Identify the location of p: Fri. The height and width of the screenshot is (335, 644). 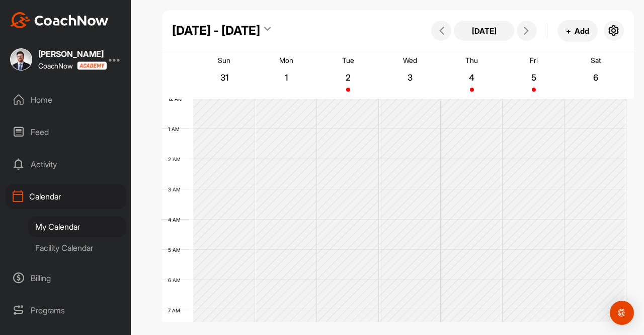
(534, 60).